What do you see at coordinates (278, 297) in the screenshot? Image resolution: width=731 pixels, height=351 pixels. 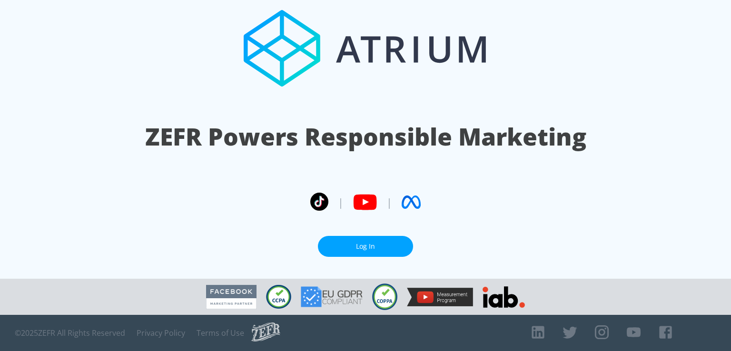 I see `img: CCPA Compliant` at bounding box center [278, 297].